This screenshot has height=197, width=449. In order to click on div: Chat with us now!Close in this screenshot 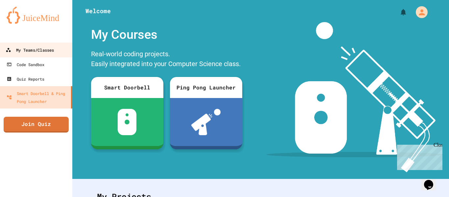, I will do `click(24, 22)`.